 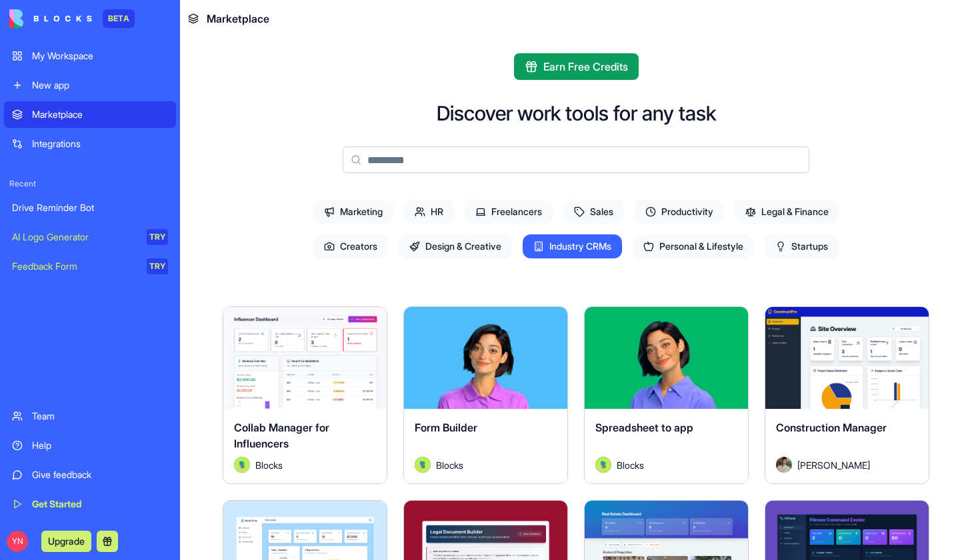 What do you see at coordinates (644, 428) in the screenshot?
I see `span: Spreadsheet to app` at bounding box center [644, 428].